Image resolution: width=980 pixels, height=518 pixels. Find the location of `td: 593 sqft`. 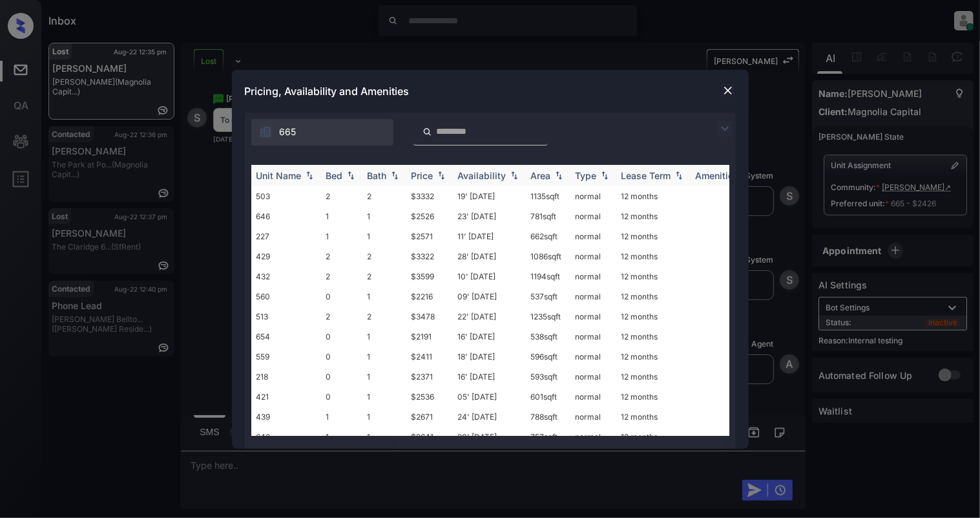

td: 593 sqft is located at coordinates (548, 376).